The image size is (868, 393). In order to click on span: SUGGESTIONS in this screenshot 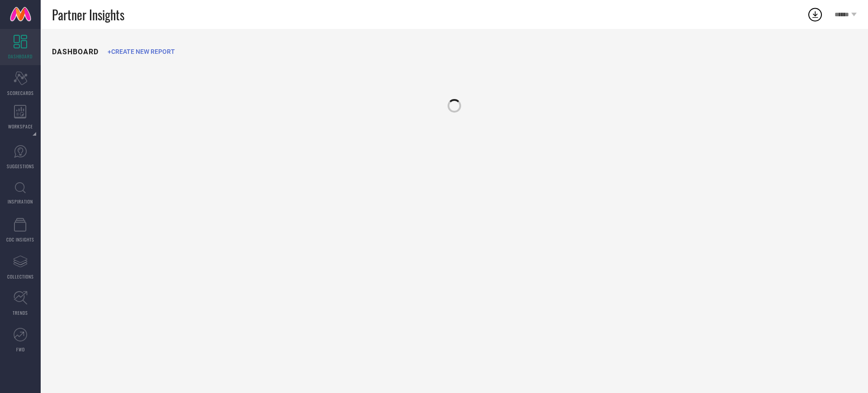, I will do `click(20, 166)`.